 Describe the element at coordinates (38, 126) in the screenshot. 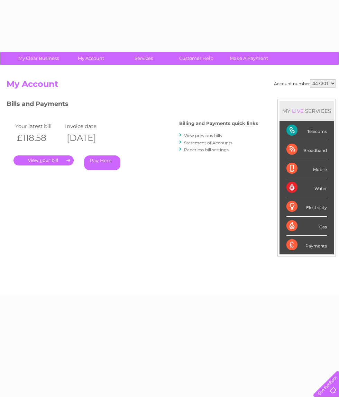

I see `td: Your latest bill` at that location.